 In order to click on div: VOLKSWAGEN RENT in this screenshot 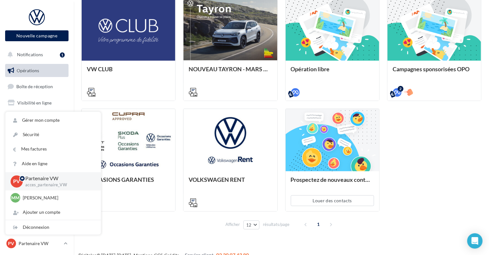, I will do `click(230, 183)`.